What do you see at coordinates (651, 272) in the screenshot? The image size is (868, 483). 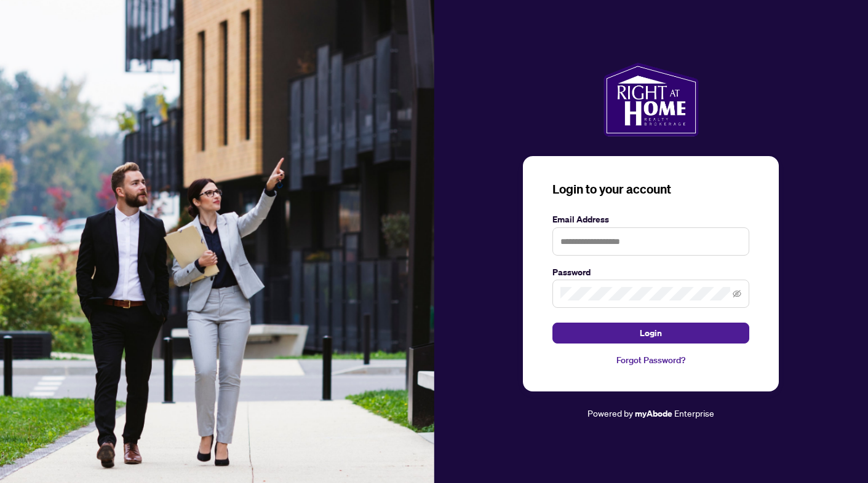 I see `label: Password` at bounding box center [651, 272].